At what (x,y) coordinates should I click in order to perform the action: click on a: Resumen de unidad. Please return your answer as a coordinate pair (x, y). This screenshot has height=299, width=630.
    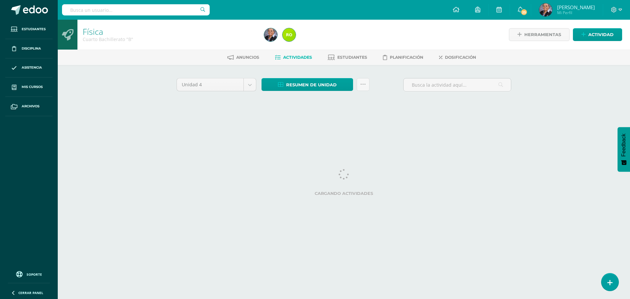
    Looking at the image, I should click on (307, 84).